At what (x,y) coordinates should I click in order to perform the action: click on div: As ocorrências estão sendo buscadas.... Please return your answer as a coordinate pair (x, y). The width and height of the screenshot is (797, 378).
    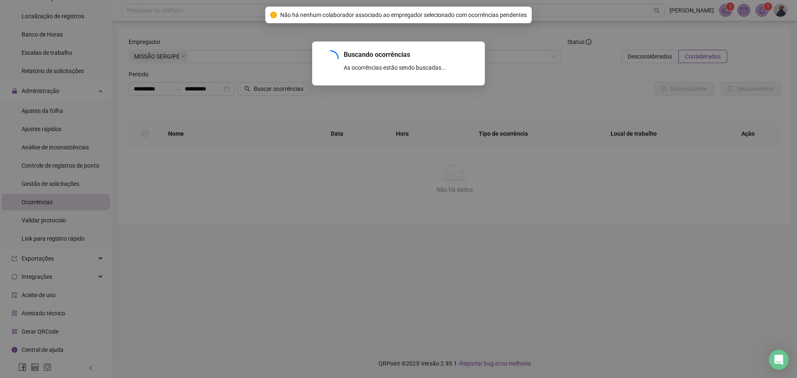
    Looking at the image, I should click on (409, 68).